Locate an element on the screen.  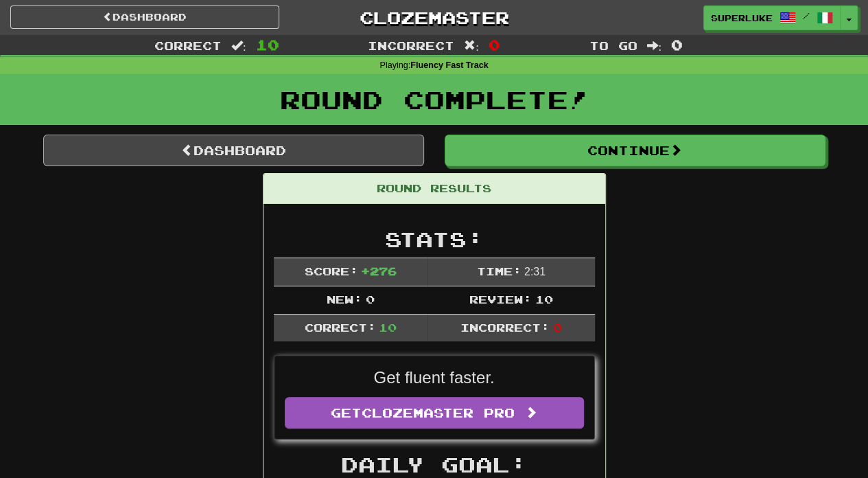
h2: Stats: is located at coordinates (435, 239).